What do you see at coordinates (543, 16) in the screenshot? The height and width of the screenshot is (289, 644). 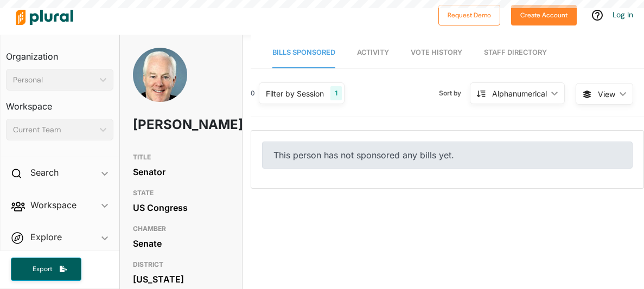 I see `button: Create Account` at bounding box center [543, 16].